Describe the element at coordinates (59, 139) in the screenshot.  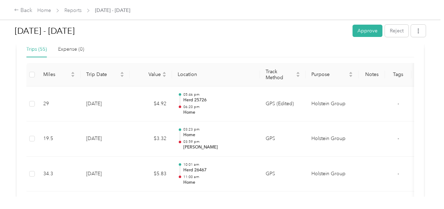
I see `td: 19.5` at that location.